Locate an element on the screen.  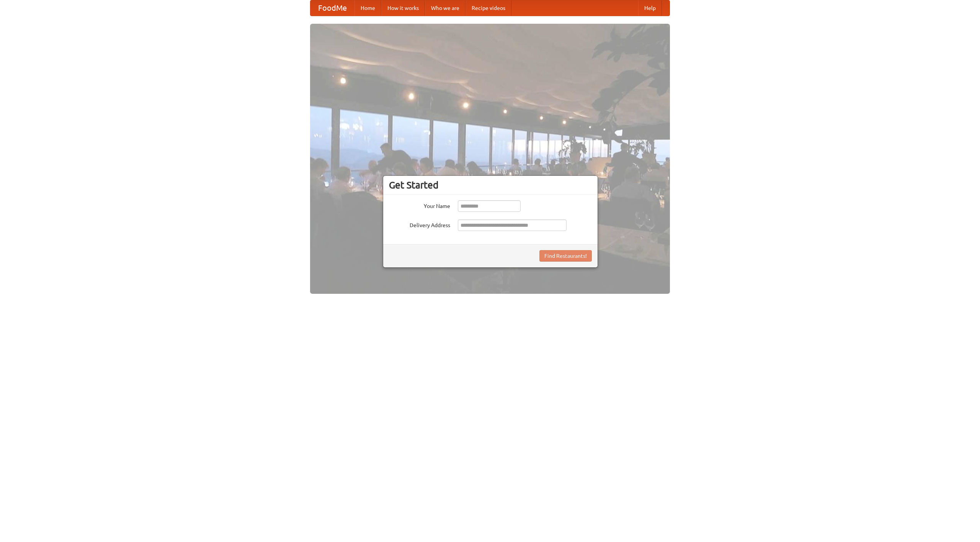
a: Help is located at coordinates (650, 8).